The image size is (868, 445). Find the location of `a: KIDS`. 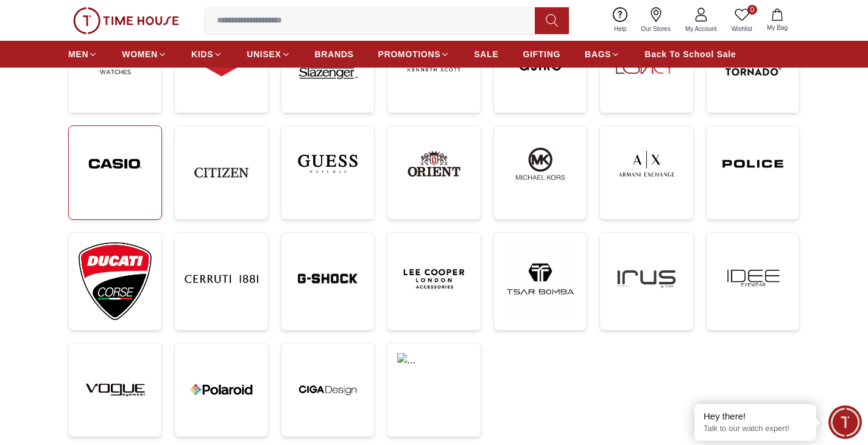

a: KIDS is located at coordinates (206, 54).